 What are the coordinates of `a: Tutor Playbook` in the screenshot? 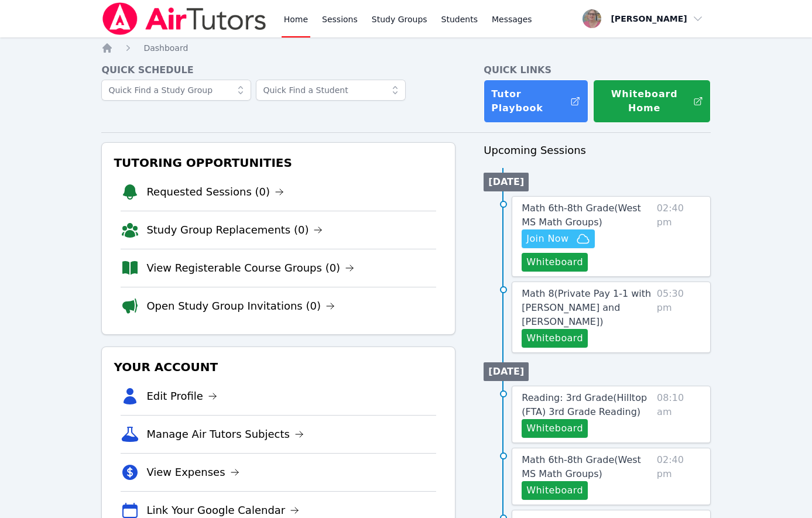 It's located at (536, 101).